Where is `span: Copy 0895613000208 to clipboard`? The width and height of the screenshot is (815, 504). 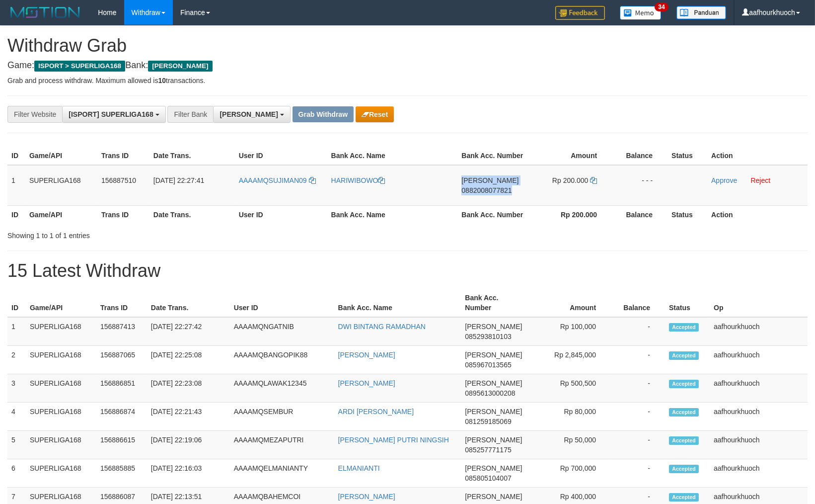 span: Copy 0895613000208 to clipboard is located at coordinates (490, 393).